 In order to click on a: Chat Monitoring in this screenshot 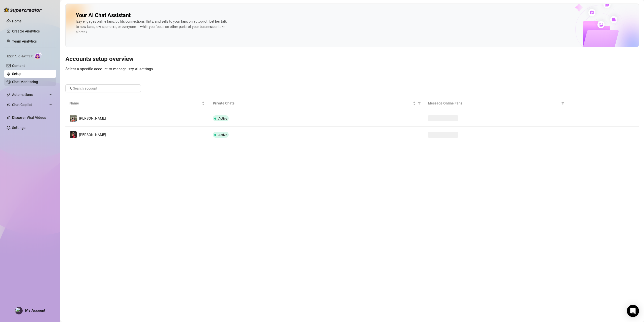, I will do `click(25, 82)`.